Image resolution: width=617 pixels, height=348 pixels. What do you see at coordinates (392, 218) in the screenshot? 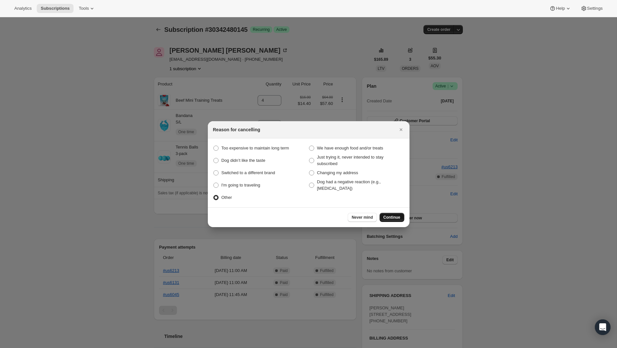
I see `button: Continue` at bounding box center [392, 218].